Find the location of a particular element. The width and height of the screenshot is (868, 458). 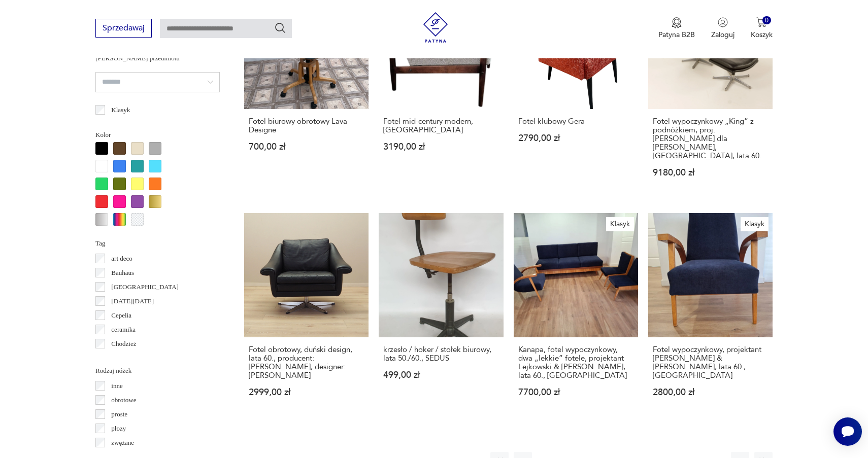

p: 7700,00 zł is located at coordinates (575, 392).